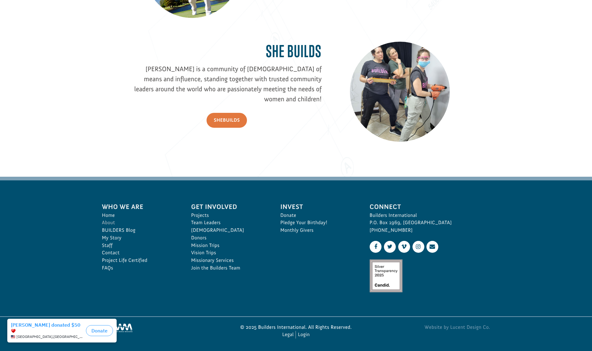 The height and width of the screenshot is (351, 592). Describe the element at coordinates (418, 246) in the screenshot. I see `a: Instagram` at that location.